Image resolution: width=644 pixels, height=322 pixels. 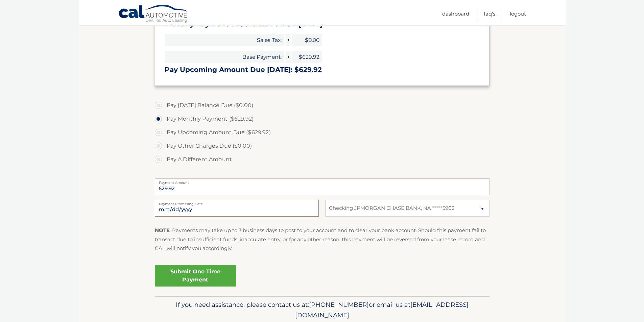 I want to click on label: Pay A Different Amount, so click(x=322, y=160).